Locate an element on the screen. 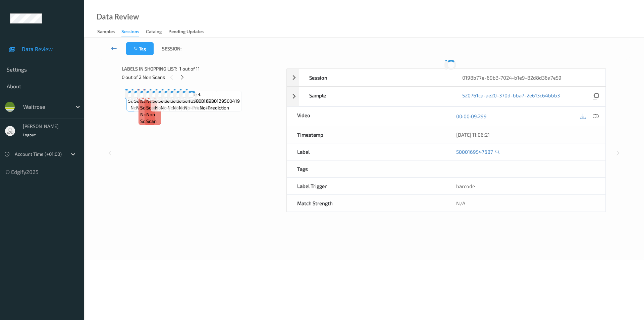 The width and height of the screenshot is (644, 320). a: 5000169547687 is located at coordinates (475, 152).